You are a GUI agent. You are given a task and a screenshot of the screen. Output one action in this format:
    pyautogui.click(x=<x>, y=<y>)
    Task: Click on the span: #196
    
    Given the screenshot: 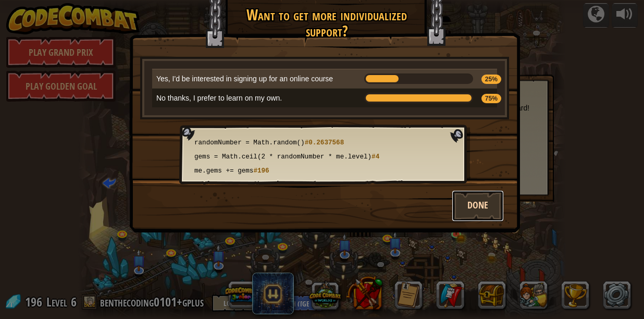 What is the action you would take?
    pyautogui.click(x=261, y=171)
    